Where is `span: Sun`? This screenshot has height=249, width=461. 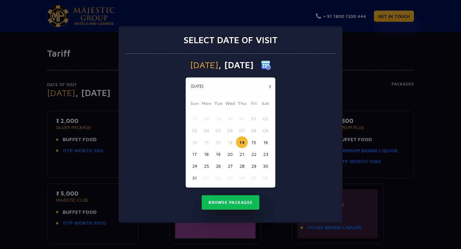
span: Sun is located at coordinates (194, 104).